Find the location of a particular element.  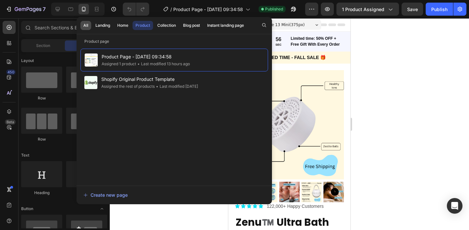

button: Home is located at coordinates (123, 25).